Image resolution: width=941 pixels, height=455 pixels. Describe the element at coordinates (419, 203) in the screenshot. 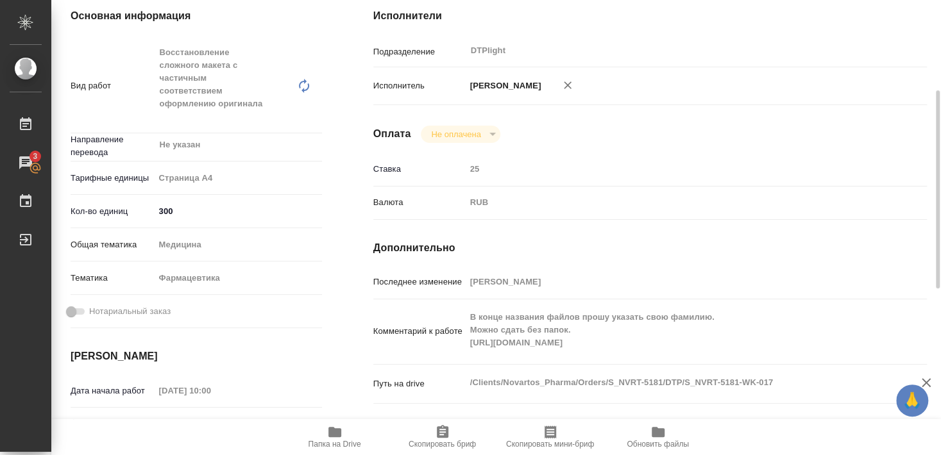

I see `p: Валюта` at that location.